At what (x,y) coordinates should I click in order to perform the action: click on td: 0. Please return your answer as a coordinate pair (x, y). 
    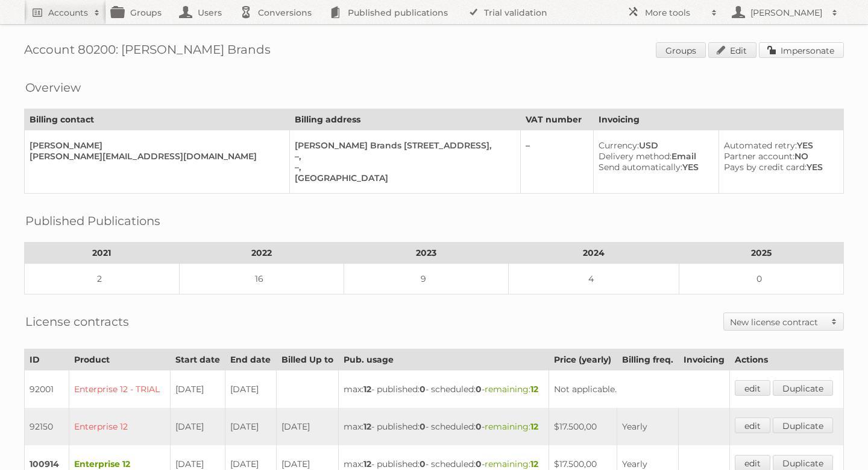
    Looking at the image, I should click on (761, 279).